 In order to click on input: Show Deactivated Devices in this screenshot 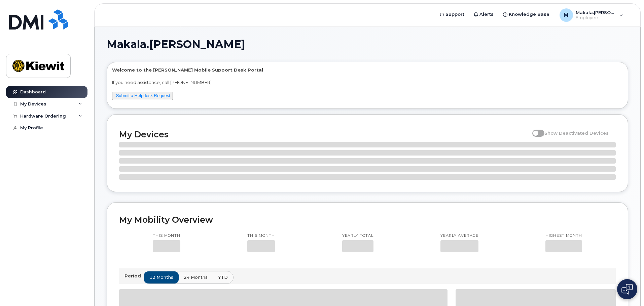, I will do `click(535, 129)`.